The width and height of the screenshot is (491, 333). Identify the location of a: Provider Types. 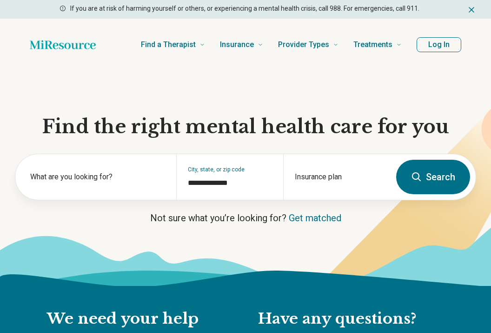
(308, 45).